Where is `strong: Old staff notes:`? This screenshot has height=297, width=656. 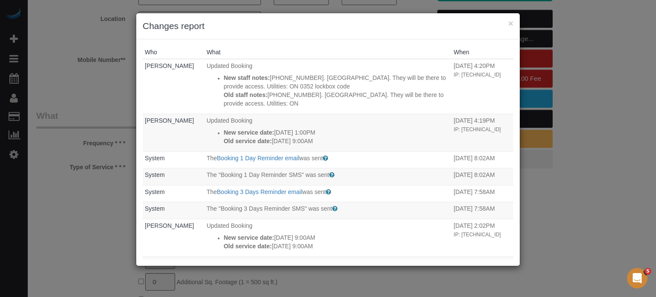
strong: Old staff notes: is located at coordinates (246, 95).